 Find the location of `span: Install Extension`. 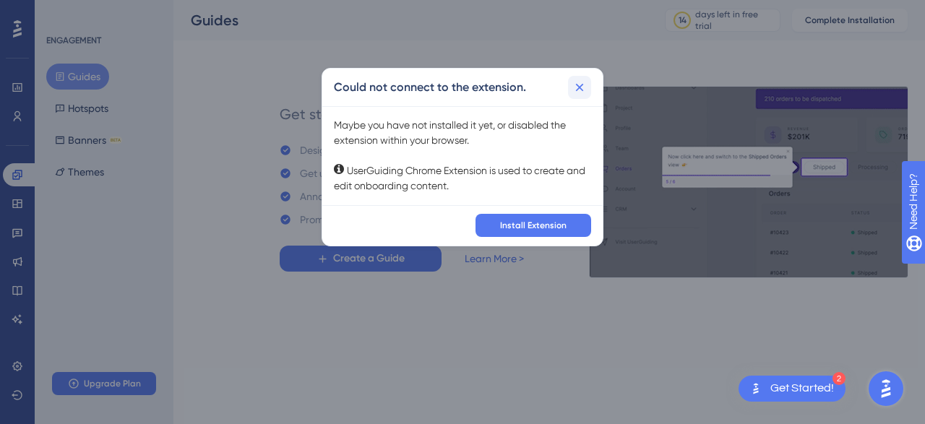

span: Install Extension is located at coordinates (533, 226).